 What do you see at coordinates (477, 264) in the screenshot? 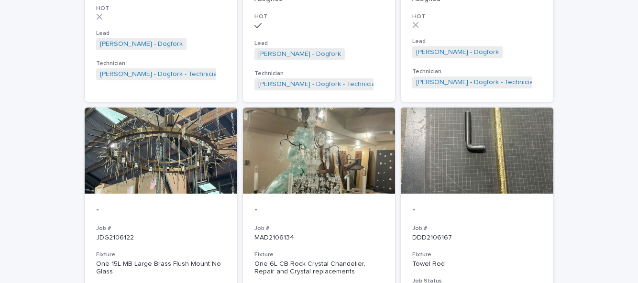
I see `div: Towel Rod` at bounding box center [477, 264].